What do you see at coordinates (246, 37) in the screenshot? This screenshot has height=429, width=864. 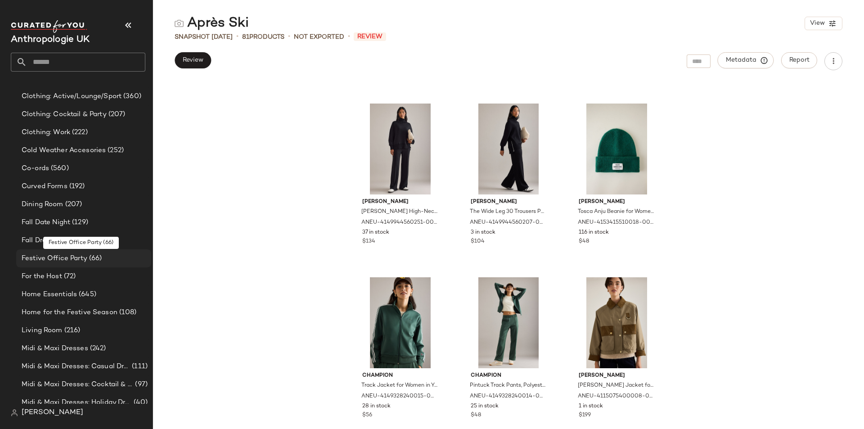 I see `span: 81` at bounding box center [246, 37].